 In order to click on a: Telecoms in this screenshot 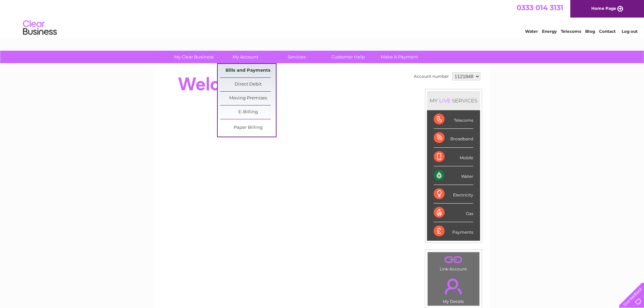, I will do `click(571, 31)`.